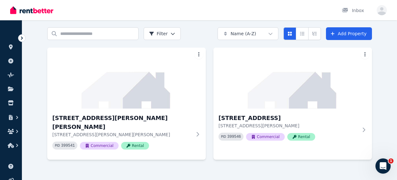  Describe the element at coordinates (234, 137) in the screenshot. I see `code: 399546` at that location.